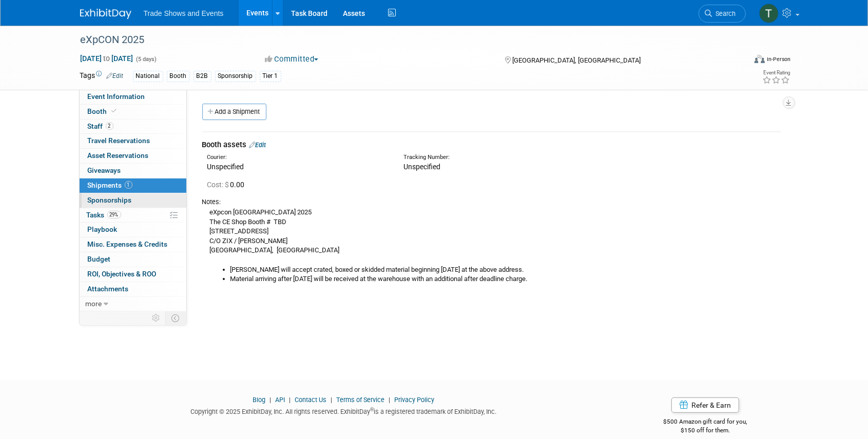  I want to click on a: API, so click(280, 400).